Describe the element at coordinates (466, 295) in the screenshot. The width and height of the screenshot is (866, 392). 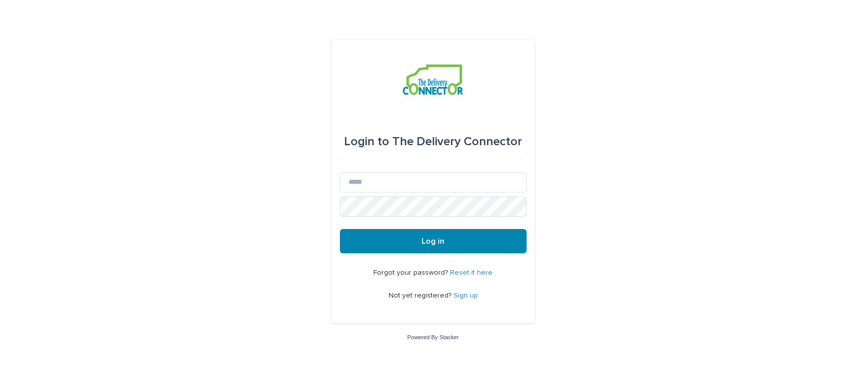
I see `a: Sign up` at that location.